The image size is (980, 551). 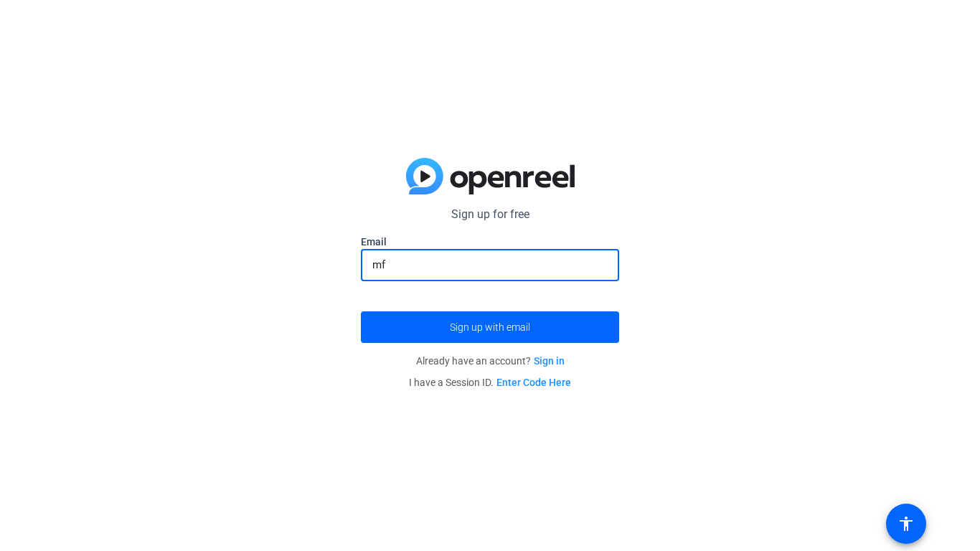 I want to click on label: Email, so click(x=490, y=241).